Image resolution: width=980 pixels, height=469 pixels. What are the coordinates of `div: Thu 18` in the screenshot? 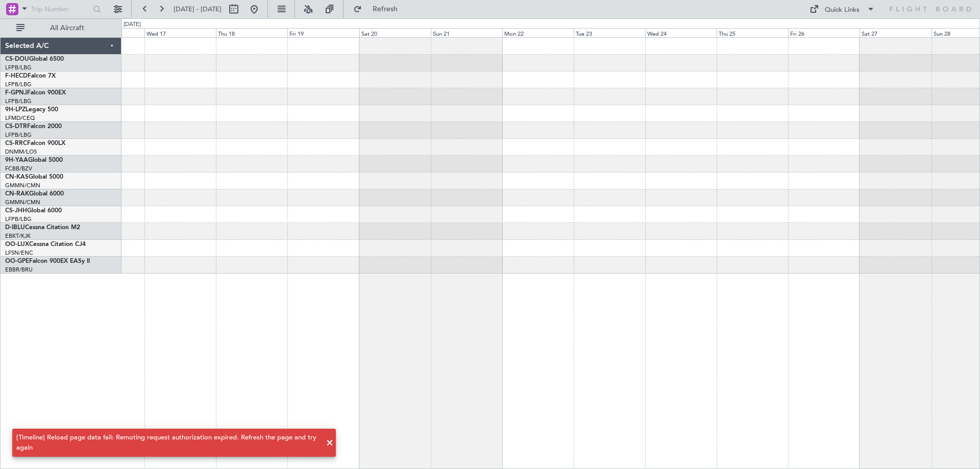 It's located at (251, 32).